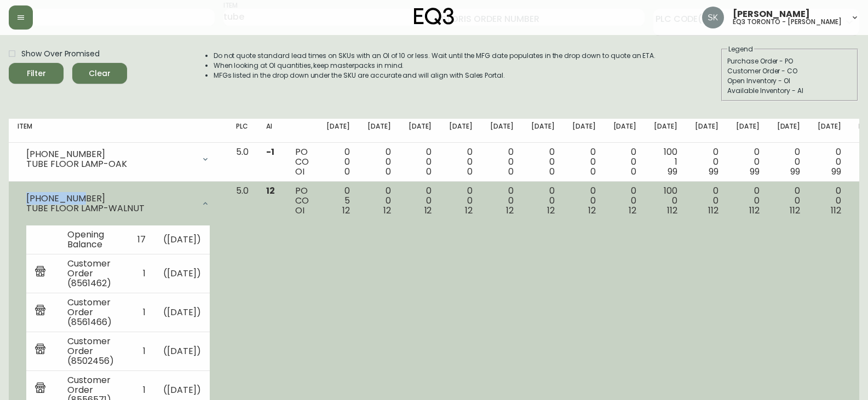  What do you see at coordinates (272, 131) in the screenshot?
I see `th: AI` at bounding box center [272, 131].